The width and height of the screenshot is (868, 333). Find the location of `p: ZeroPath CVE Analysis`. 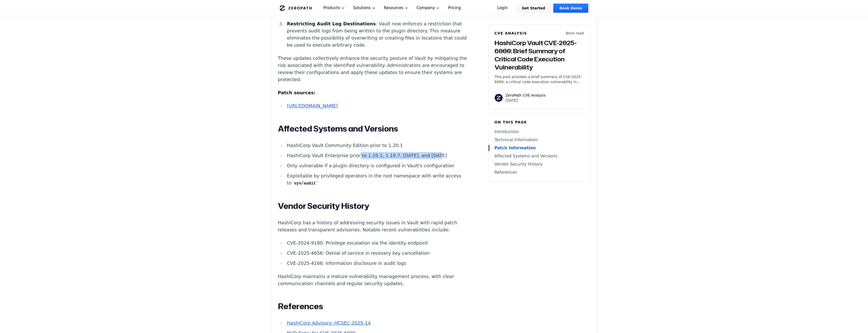

p: ZeroPath CVE Analysis is located at coordinates (526, 96).